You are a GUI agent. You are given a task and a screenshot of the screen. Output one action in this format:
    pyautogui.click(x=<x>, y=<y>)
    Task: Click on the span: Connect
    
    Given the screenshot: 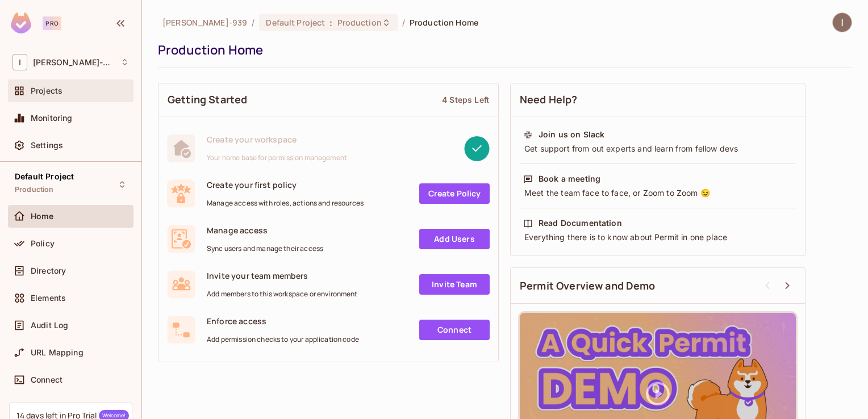 What is the action you would take?
    pyautogui.click(x=47, y=380)
    